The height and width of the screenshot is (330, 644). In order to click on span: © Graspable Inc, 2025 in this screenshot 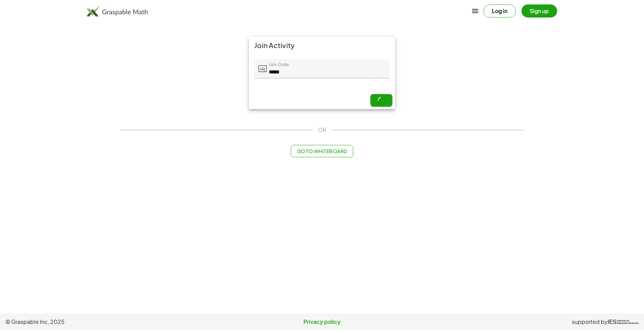, I will do `click(111, 322)`.